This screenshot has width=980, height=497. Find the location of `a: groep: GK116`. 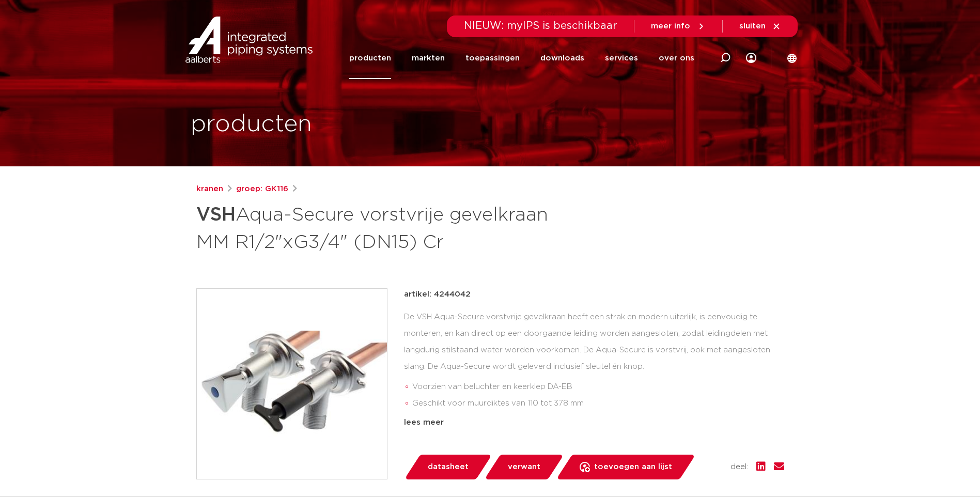

a: groep: GK116 is located at coordinates (262, 189).